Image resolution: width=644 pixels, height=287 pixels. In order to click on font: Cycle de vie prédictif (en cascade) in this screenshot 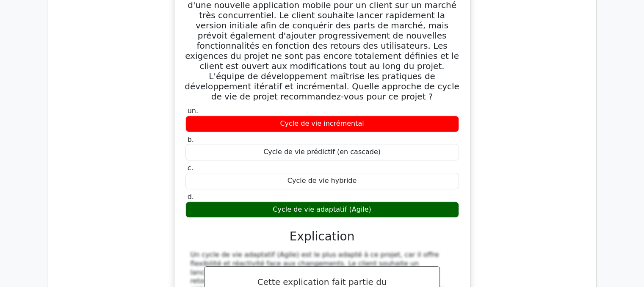, I will do `click(322, 152)`.